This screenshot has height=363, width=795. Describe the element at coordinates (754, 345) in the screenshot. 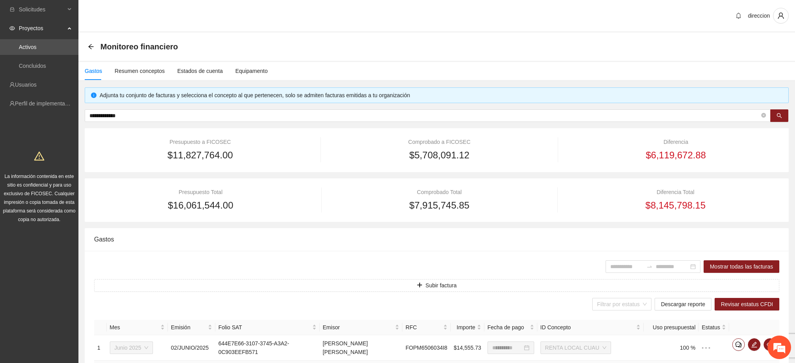

I see `span: edit` at that location.